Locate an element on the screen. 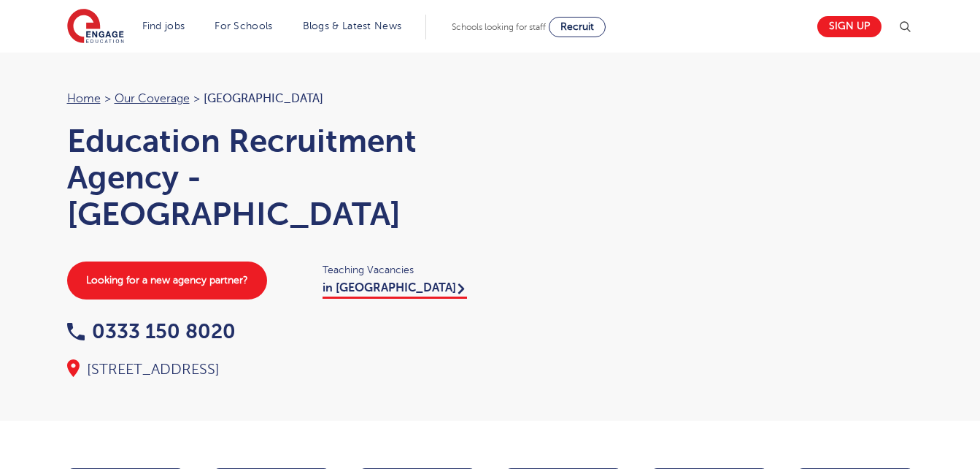 The width and height of the screenshot is (980, 469). a: Our coverage is located at coordinates (152, 99).